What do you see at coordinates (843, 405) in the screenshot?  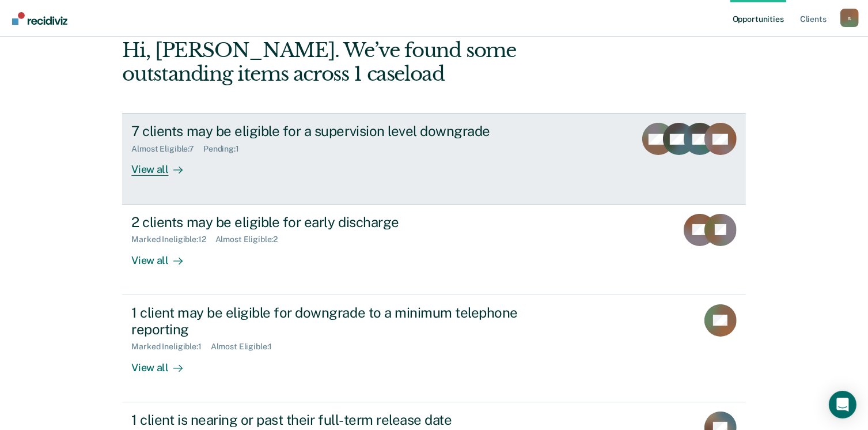 I see `div: Open Intercom Messenger` at bounding box center [843, 405].